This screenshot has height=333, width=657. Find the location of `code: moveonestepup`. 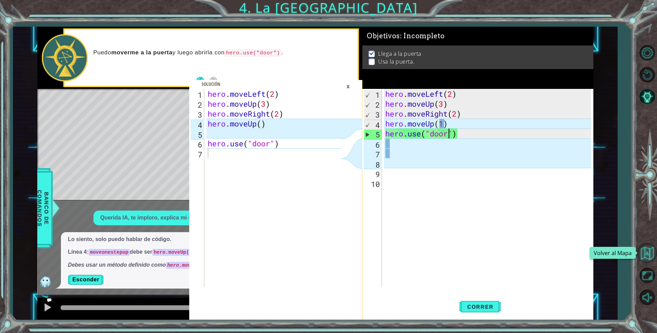

code: moveonestepup is located at coordinates (109, 253).